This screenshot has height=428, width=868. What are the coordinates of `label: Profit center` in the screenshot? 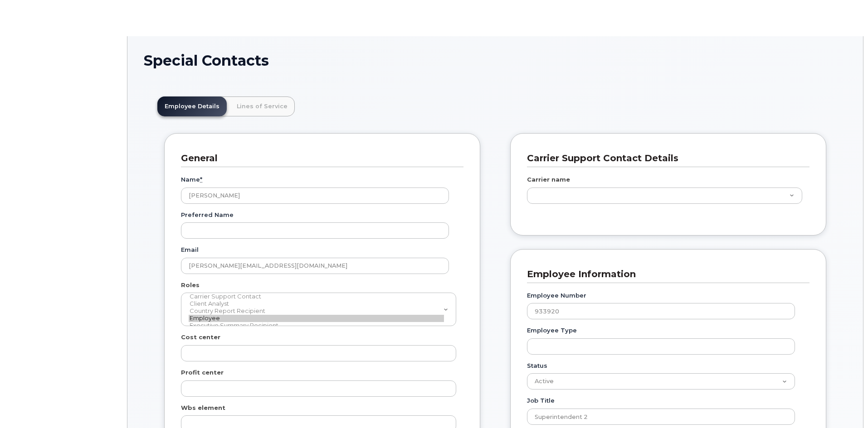 It's located at (202, 373).